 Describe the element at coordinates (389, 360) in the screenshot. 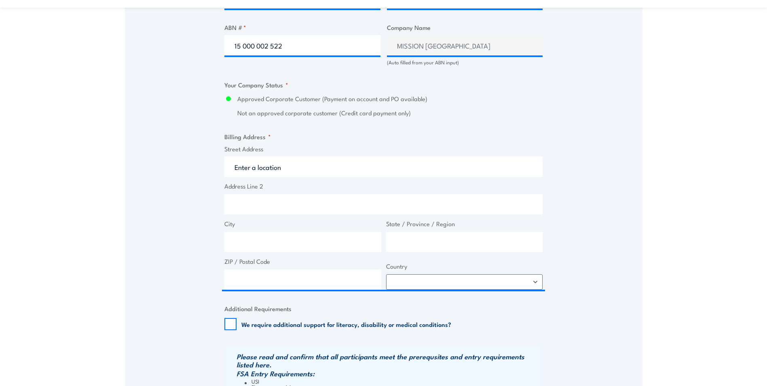

I see `h3: Please read and confirm that all participants meet the prerequsites and entry requirements listed...` at that location.